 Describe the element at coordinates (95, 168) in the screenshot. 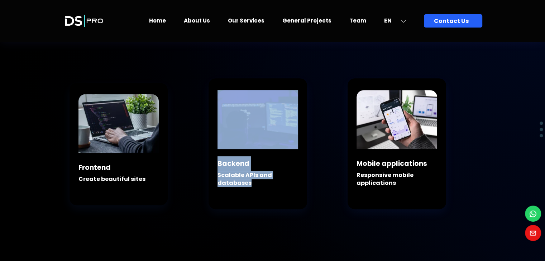

I see `span: Frontend` at that location.